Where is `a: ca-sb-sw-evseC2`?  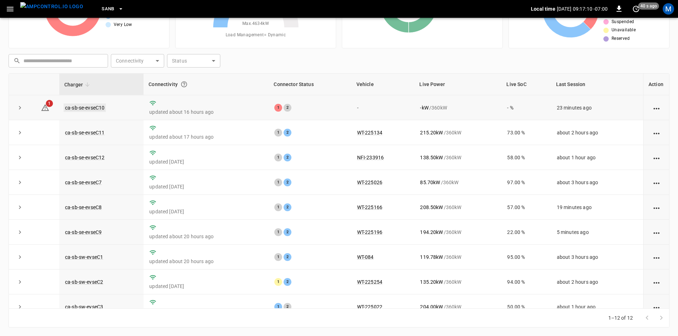 a: ca-sb-sw-evseC2 is located at coordinates (84, 282).